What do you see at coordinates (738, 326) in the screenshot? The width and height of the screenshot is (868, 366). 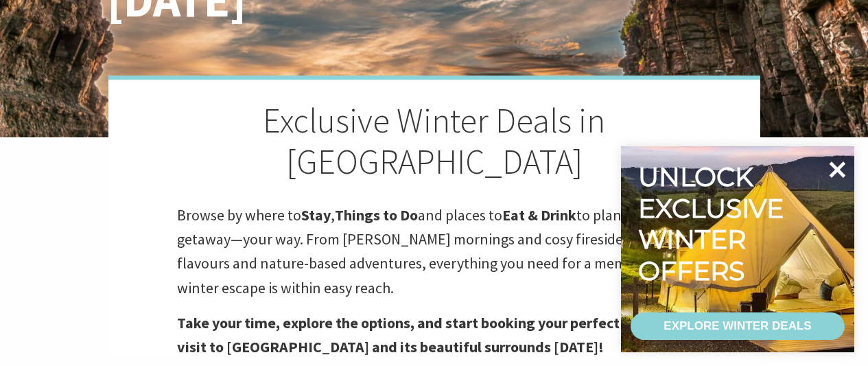 I see `a: EXPLORE WINTER DEALS` at bounding box center [738, 326].